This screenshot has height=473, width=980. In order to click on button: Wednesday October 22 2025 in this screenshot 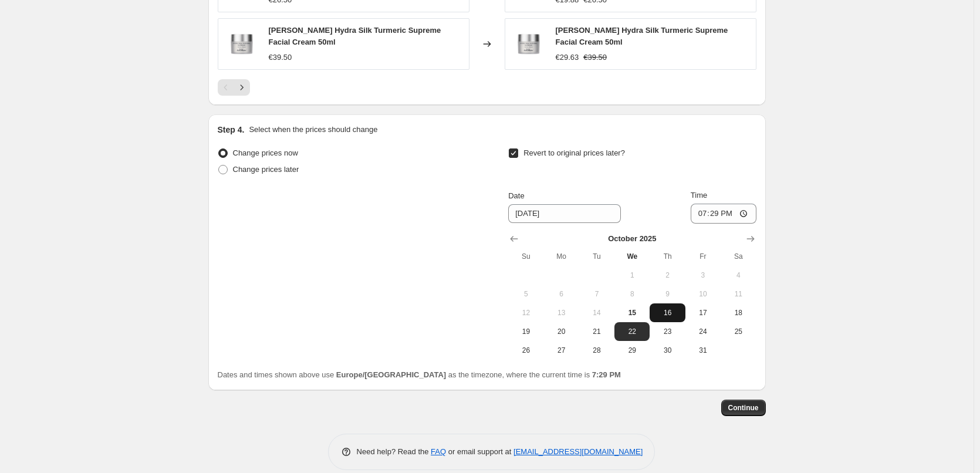, I will do `click(632, 332)`.